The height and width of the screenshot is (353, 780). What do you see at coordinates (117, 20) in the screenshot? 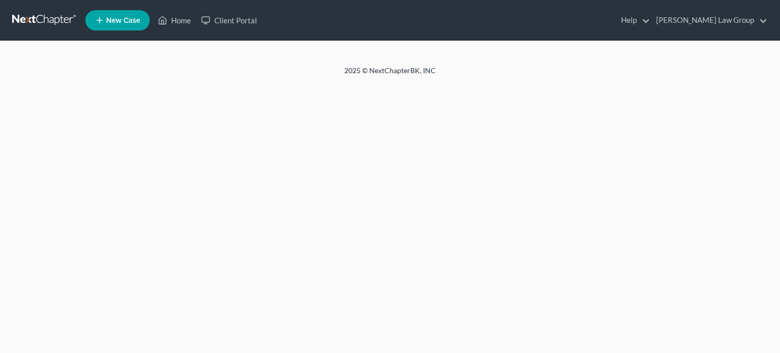
I see `new-legal-case-button: New Case` at bounding box center [117, 20].